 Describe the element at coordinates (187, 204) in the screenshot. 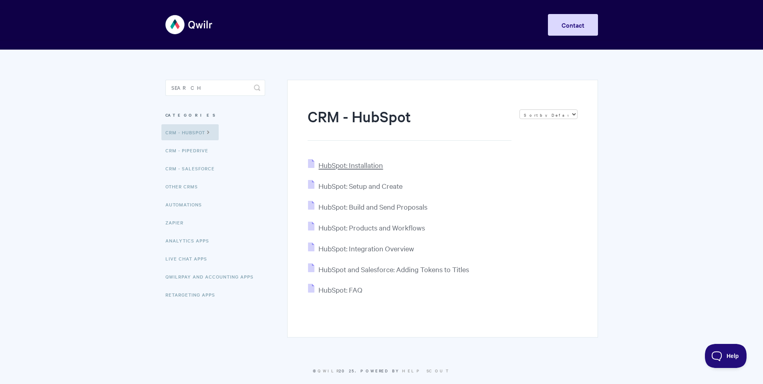

I see `a: Automations` at that location.